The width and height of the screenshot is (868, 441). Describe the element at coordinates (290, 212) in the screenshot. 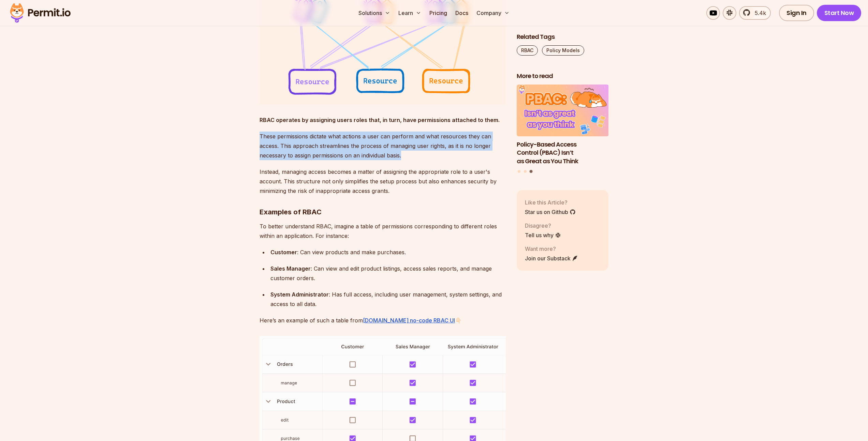

I see `strong: Examples of RBAC` at that location.